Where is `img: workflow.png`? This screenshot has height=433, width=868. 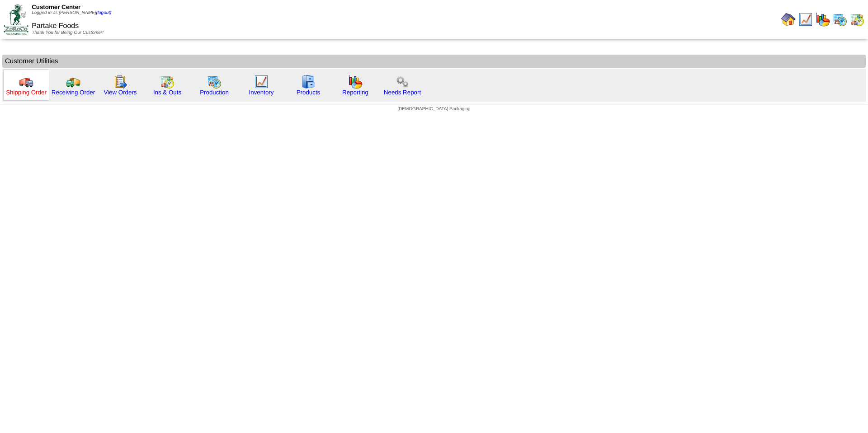
img: workflow.png is located at coordinates (402, 82).